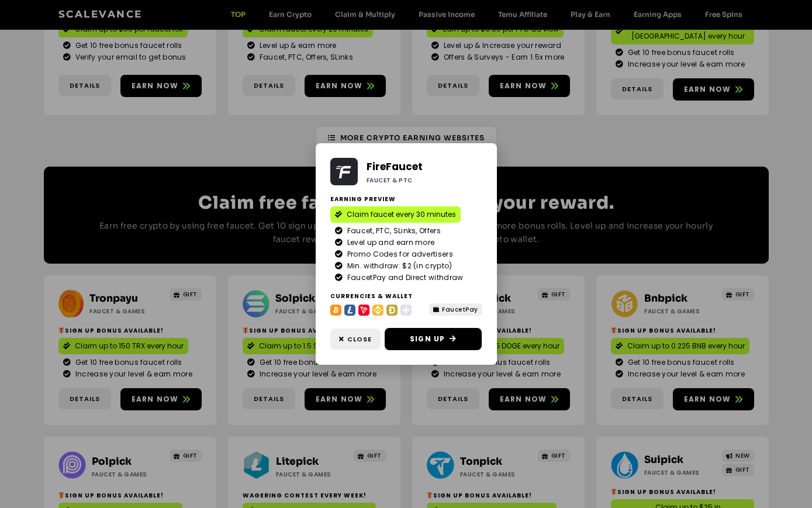  Describe the element at coordinates (398, 266) in the screenshot. I see `span: Min. withdraw: $2 (in crypto)` at that location.